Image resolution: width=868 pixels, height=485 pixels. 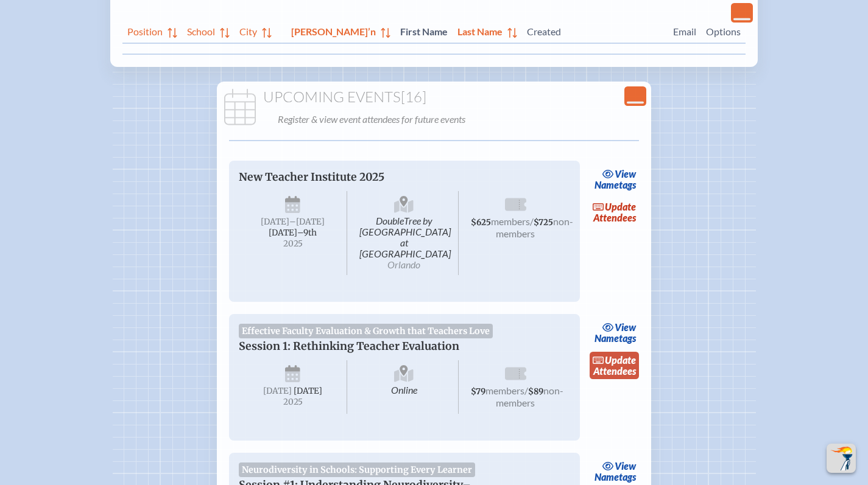 What do you see at coordinates (543, 222) in the screenshot?
I see `span: $725` at bounding box center [543, 222].